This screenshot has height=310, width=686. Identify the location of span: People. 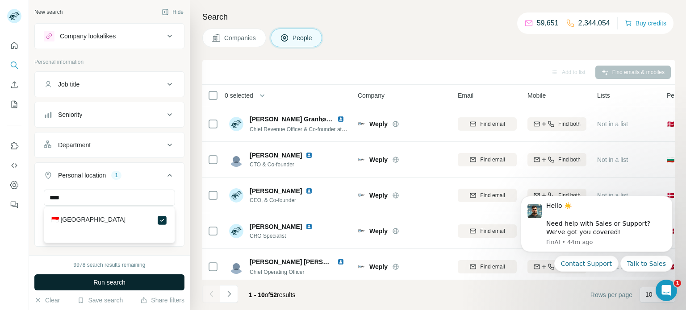
(303, 38).